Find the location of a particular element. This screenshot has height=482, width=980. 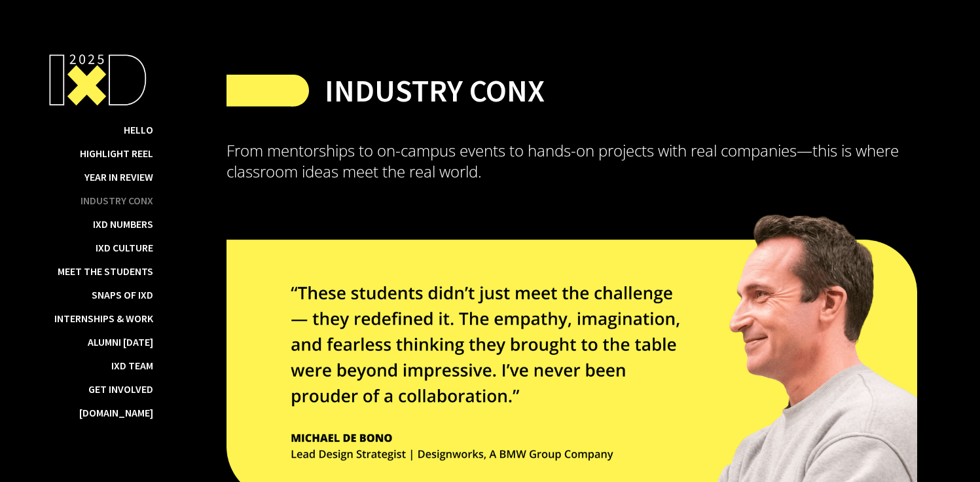

div: Snaps of IxD is located at coordinates (122, 294).